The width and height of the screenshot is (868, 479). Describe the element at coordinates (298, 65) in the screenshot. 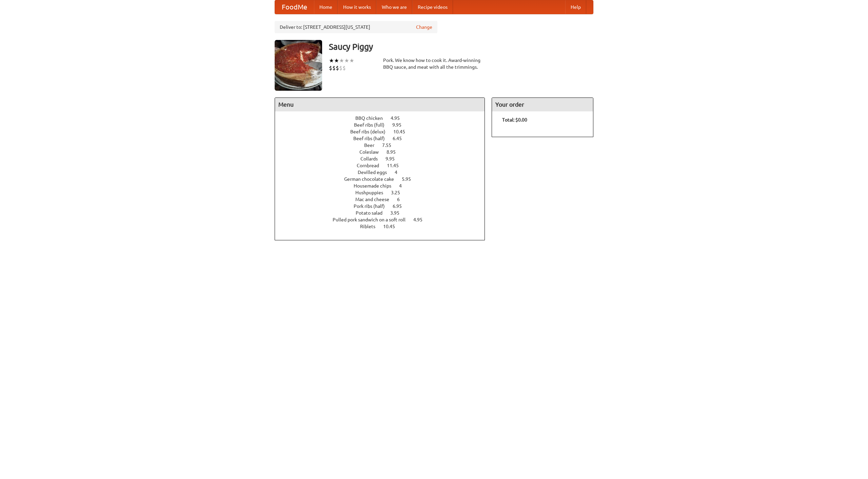

I see `img: angular.jpg` at that location.